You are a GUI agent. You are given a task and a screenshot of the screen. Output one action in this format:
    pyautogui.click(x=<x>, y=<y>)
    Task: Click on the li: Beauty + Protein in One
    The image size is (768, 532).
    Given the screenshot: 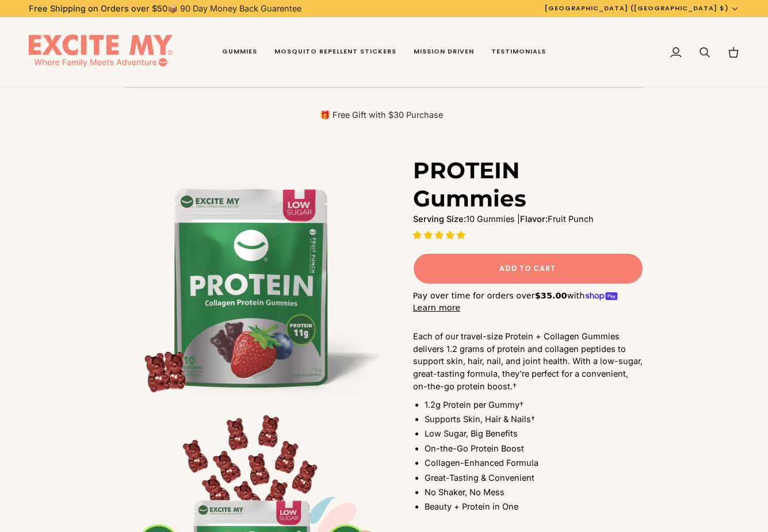 What is the action you would take?
    pyautogui.click(x=534, y=507)
    